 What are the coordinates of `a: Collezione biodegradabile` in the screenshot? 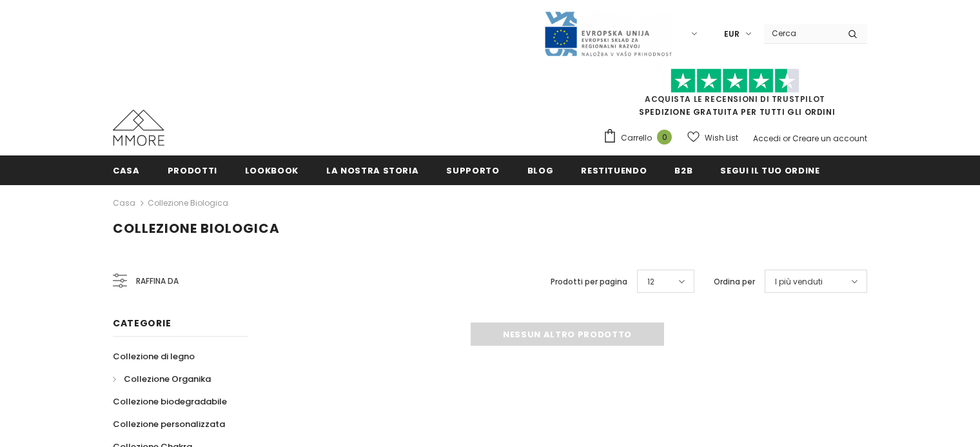 It's located at (170, 401).